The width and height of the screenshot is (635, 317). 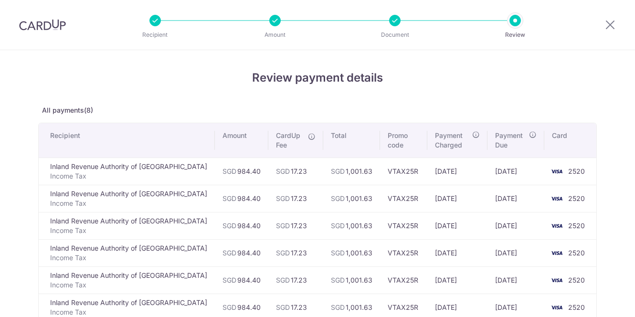 What do you see at coordinates (126, 140) in the screenshot?
I see `th: Recipient` at bounding box center [126, 140].